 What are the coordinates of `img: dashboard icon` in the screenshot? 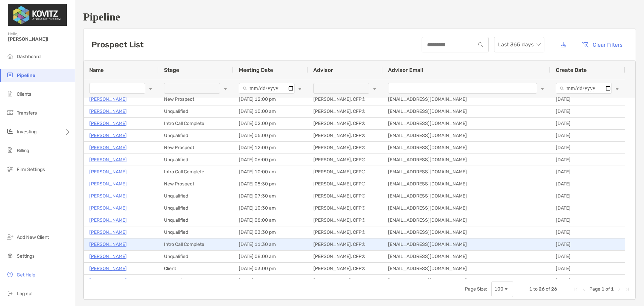 It's located at (10, 56).